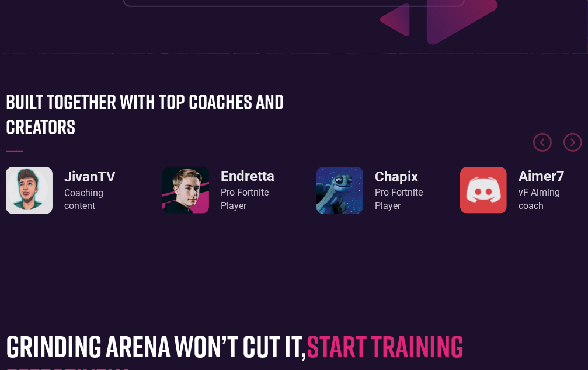 Image resolution: width=588 pixels, height=370 pixels. What do you see at coordinates (67, 190) in the screenshot?
I see `div: 8 / 8` at bounding box center [67, 190].